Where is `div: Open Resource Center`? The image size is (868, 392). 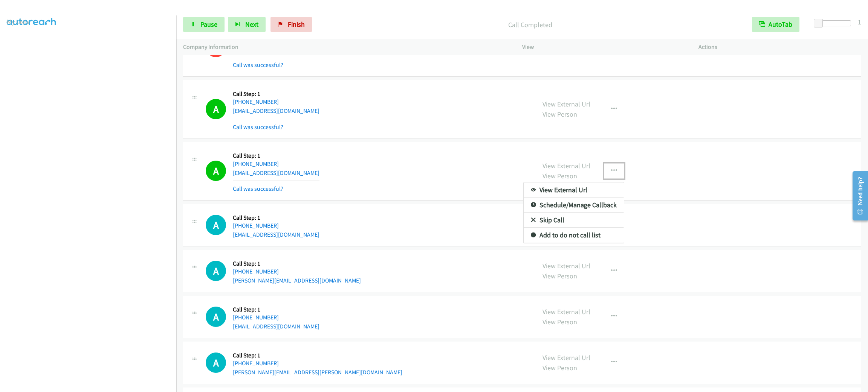
div: Open Resource Center is located at coordinates (14, 30).